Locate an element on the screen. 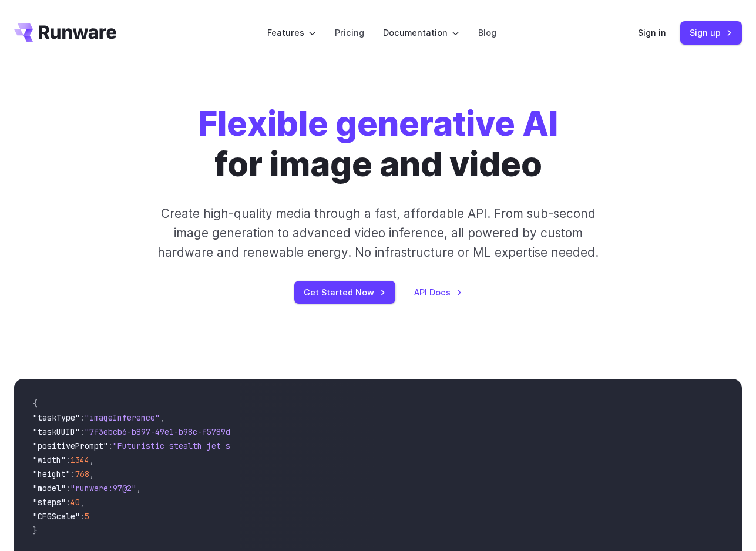 This screenshot has width=756, height=551. a: Go to / is located at coordinates (65, 32).